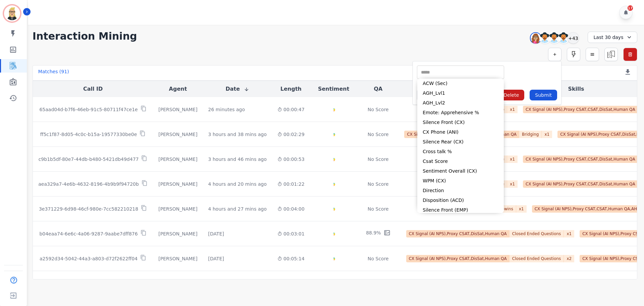 Image resolution: width=644 pixels, height=306 pixels. I want to click on li: Direction, so click(460, 190).